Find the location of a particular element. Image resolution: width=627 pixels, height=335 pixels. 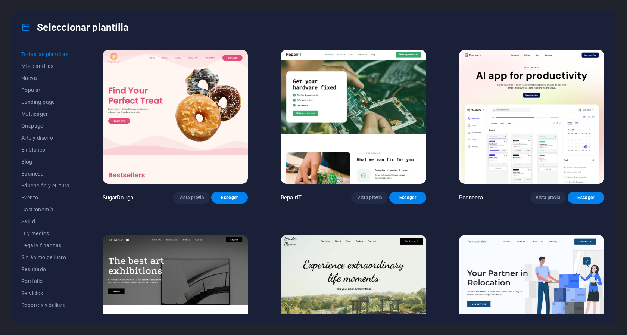

span: Sin ánimo de lucro is located at coordinates (46, 257).